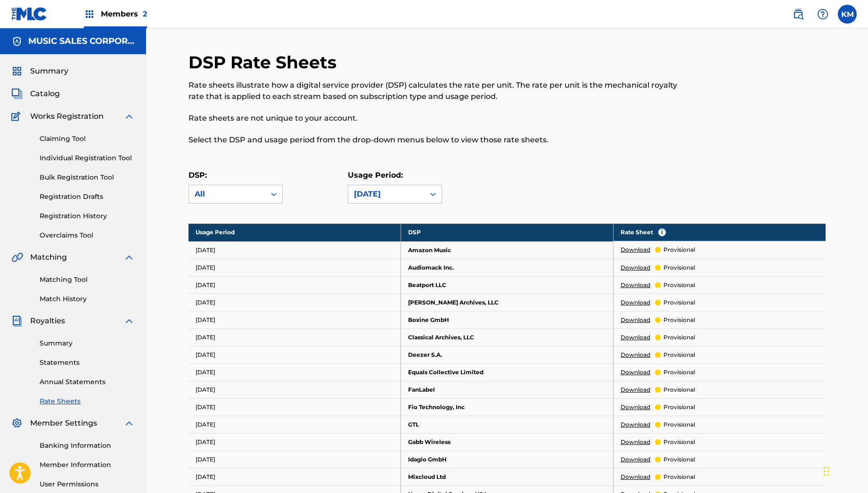  I want to click on span: Members, so click(124, 14).